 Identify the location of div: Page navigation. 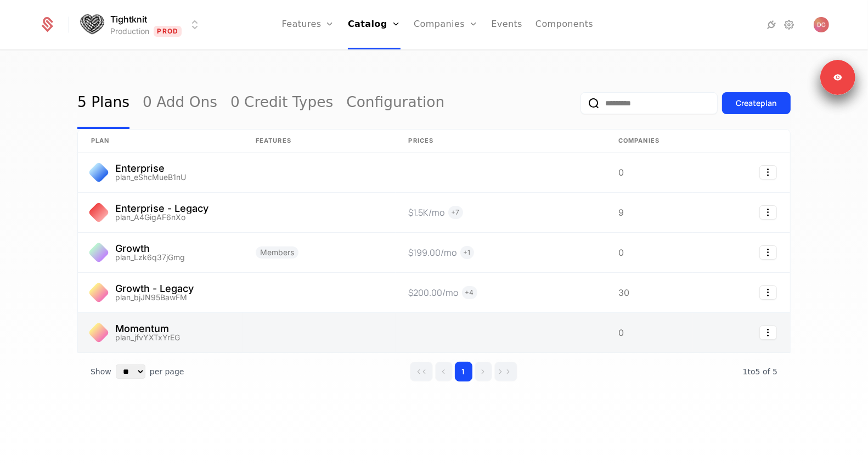
(463, 371).